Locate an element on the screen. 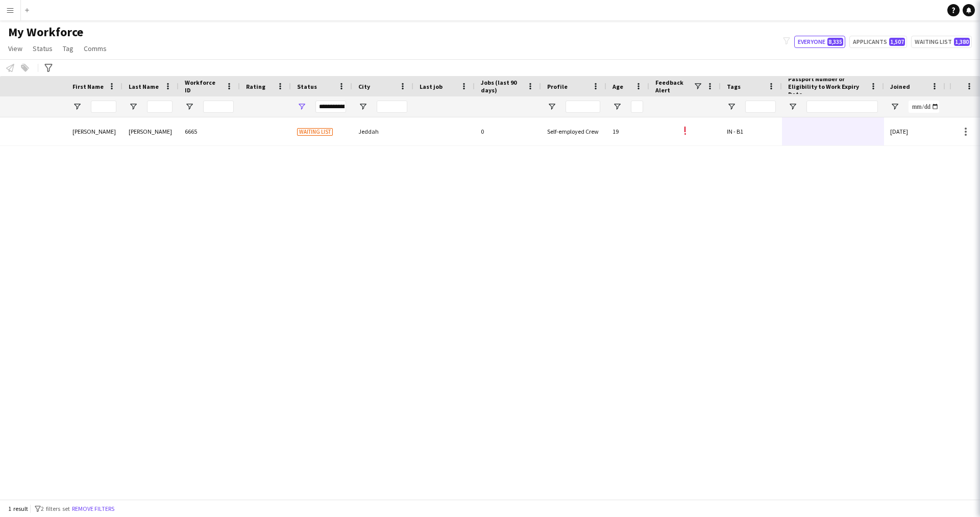  input: City Filter Input is located at coordinates (392, 107).